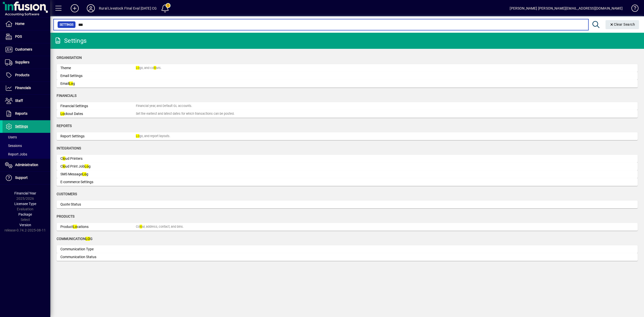 The height and width of the screenshot is (317, 644). What do you see at coordinates (347, 257) in the screenshot?
I see `a: Communication Status` at bounding box center [347, 257].